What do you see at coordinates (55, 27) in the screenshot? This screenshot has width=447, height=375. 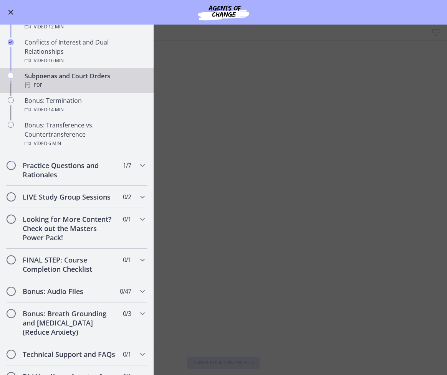 I see `span: · 12 min` at bounding box center [55, 27].